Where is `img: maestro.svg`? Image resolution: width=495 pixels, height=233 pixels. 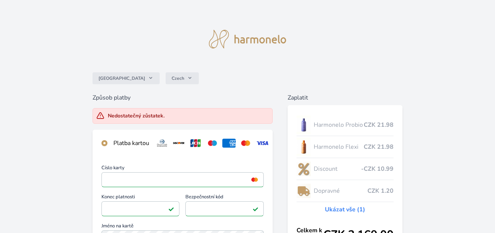
img: maestro.svg is located at coordinates (212, 143).